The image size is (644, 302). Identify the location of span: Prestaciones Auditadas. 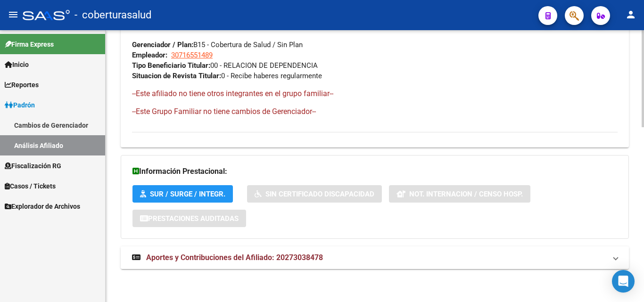
(193, 219).